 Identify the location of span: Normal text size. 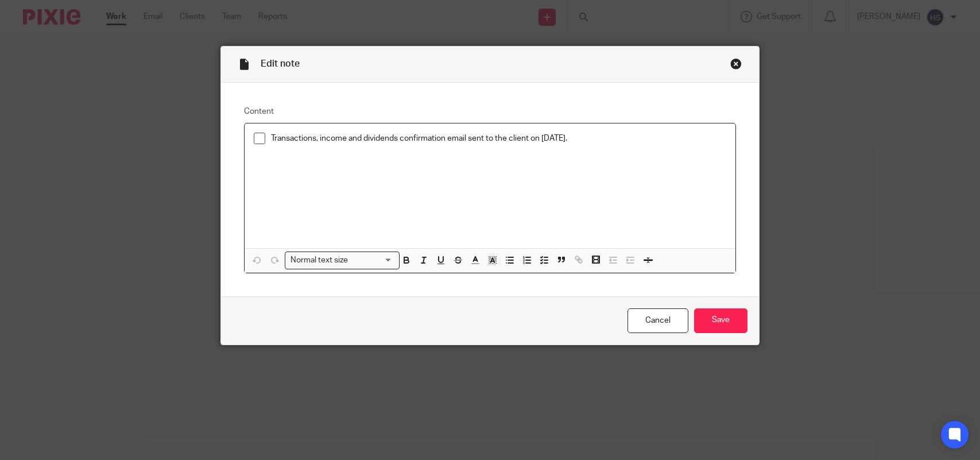
(319, 260).